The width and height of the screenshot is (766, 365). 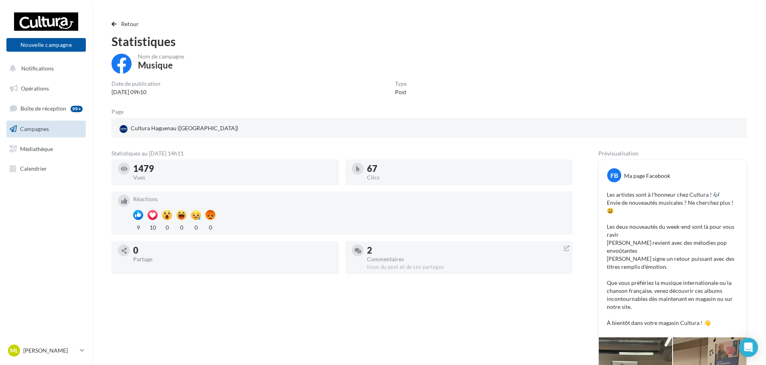 What do you see at coordinates (748, 347) in the screenshot?
I see `div: Open Intercom Messenger` at bounding box center [748, 347].